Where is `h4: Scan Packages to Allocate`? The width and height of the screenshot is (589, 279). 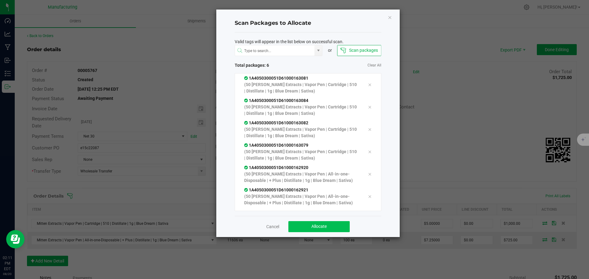
h4: Scan Packages to Allocate is located at coordinates (308, 23).